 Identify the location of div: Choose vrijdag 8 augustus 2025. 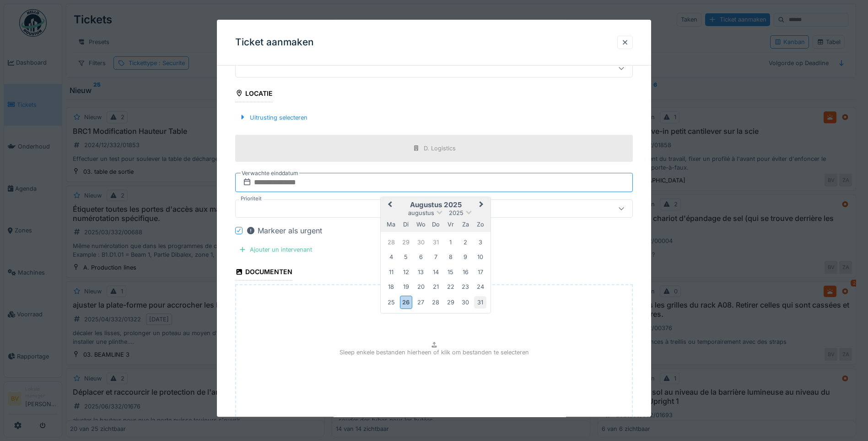
(450, 256).